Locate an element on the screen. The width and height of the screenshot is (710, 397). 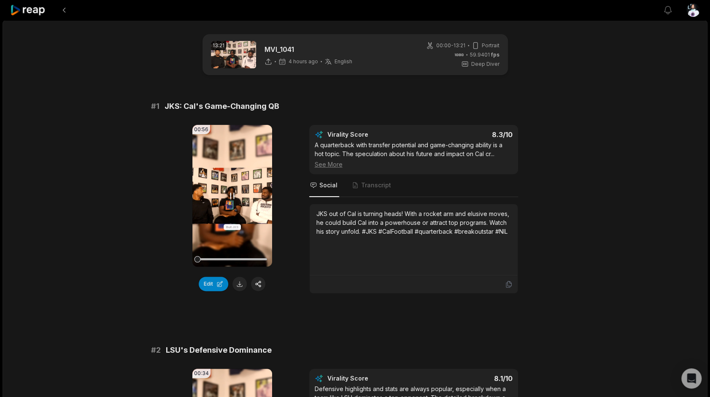
p: MVI_1041 is located at coordinates (308, 49).